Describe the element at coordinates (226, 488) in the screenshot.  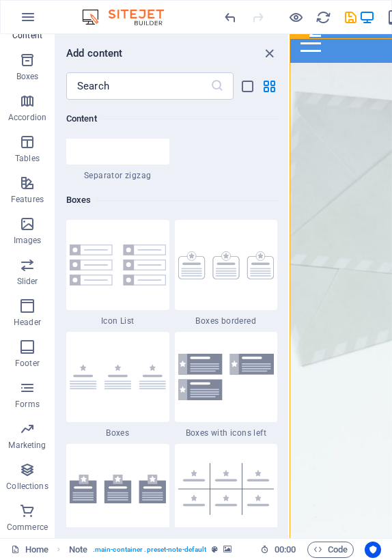
I see `img: boxes.grid.svg` at that location.